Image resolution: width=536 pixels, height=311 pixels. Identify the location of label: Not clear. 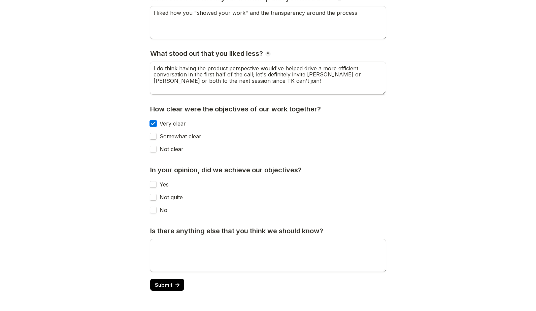
(170, 149).